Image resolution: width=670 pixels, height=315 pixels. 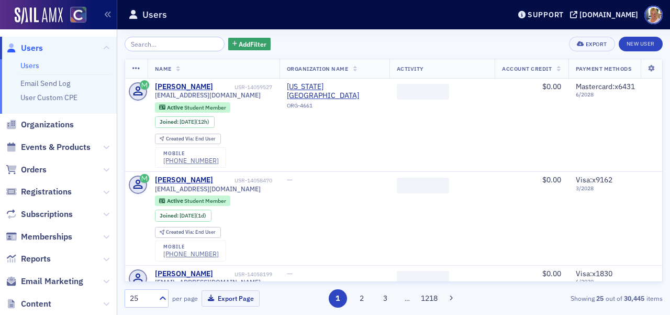 I want to click on span: Profile, so click(x=654, y=15).